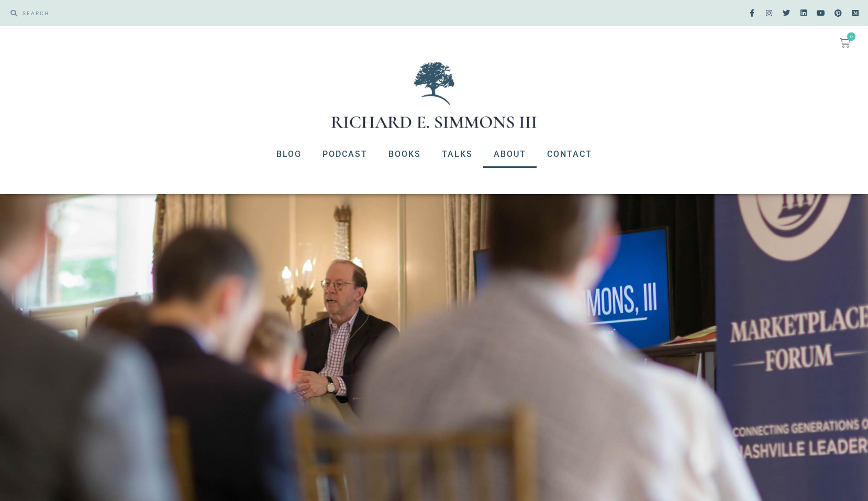  Describe the element at coordinates (289, 154) in the screenshot. I see `a: Blog` at that location.